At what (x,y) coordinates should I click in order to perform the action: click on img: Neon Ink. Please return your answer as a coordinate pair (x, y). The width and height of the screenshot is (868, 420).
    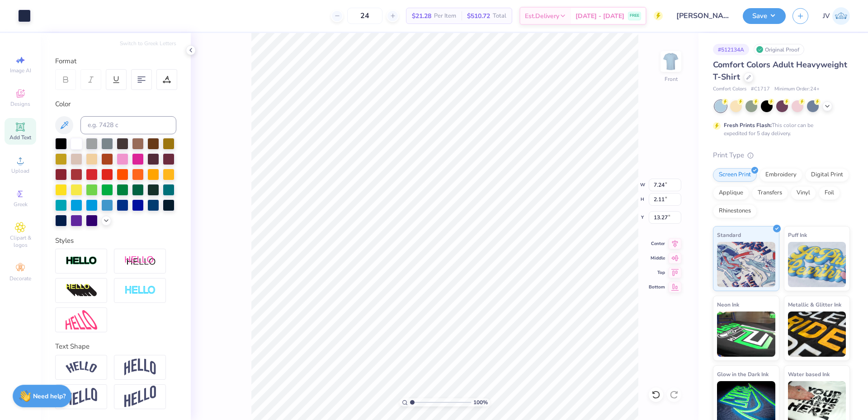
    Looking at the image, I should click on (746, 335).